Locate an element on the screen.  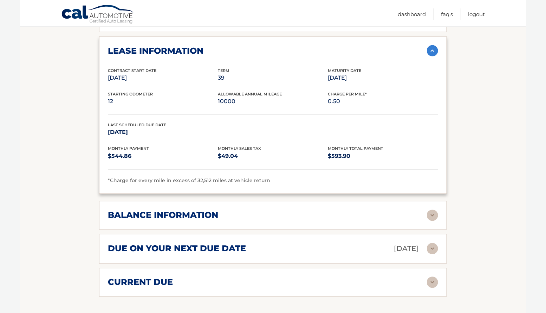
h2: due on your next due date is located at coordinates (177, 249).